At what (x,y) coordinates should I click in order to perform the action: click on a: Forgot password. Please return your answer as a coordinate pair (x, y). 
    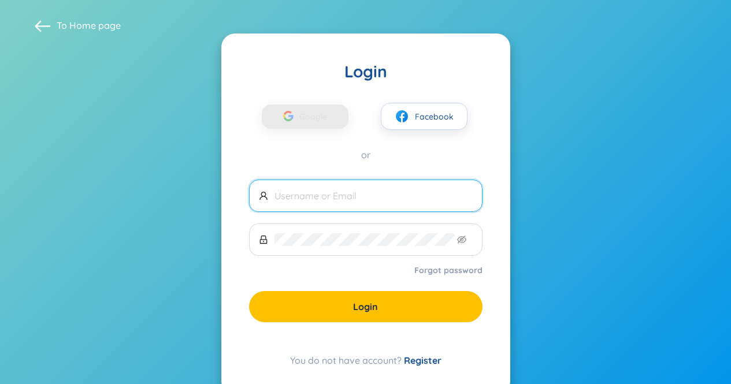
    Looking at the image, I should click on (448, 270).